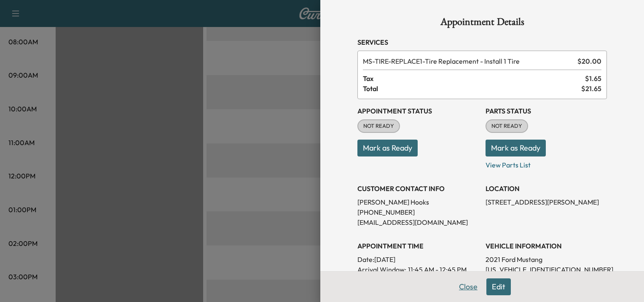 Image resolution: width=644 pixels, height=302 pixels. I want to click on span: Tax, so click(473, 78).